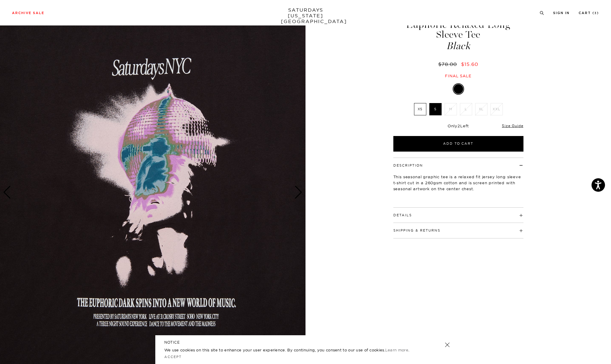 Image resolution: width=611 pixels, height=364 pixels. Describe the element at coordinates (305, 343) in the screenshot. I see `h5: NOTICE` at that location.